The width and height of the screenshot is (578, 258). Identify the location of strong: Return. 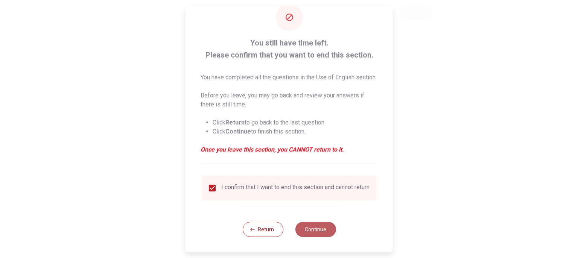
(235, 122).